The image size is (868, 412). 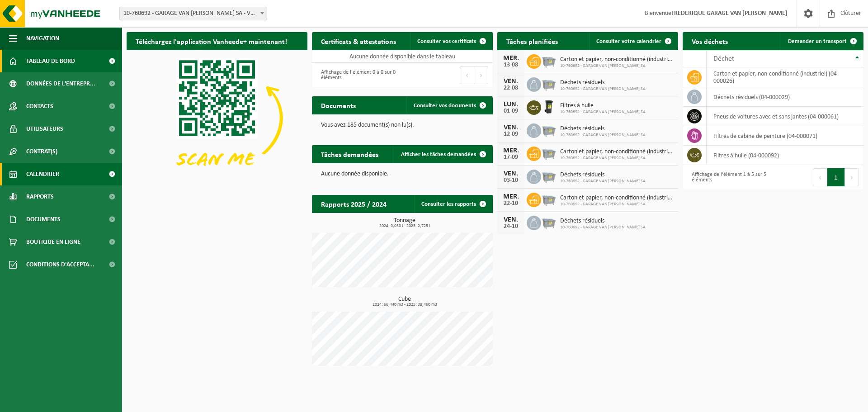 I want to click on span: Contacts, so click(x=40, y=107).